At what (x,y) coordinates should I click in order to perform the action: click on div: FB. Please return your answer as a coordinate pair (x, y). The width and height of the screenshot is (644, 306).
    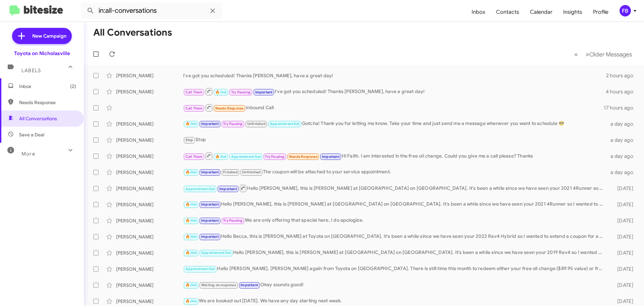
    Looking at the image, I should click on (626, 10).